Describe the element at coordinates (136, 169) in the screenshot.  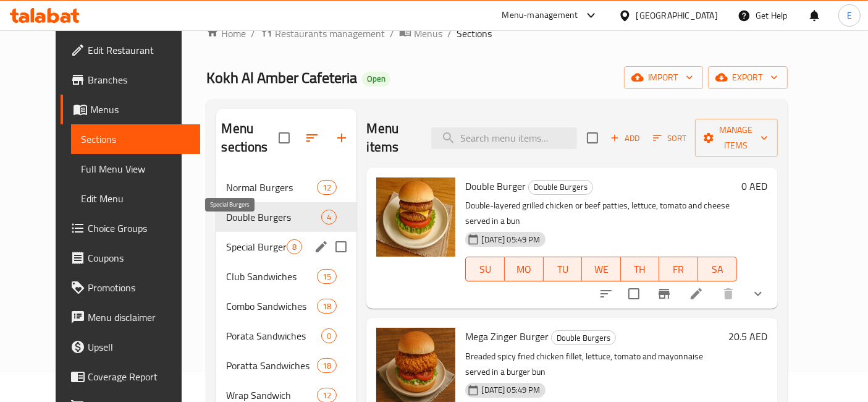
I see `span: Full Menu View` at that location.